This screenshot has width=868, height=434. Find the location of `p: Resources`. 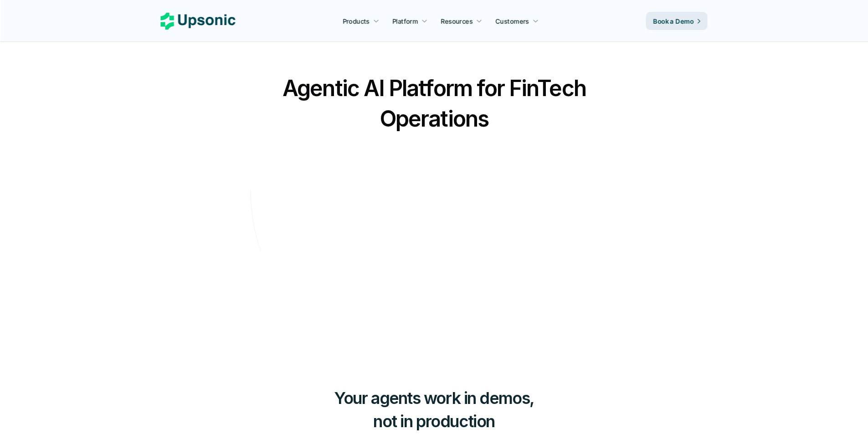

p: Resources is located at coordinates (457, 21).